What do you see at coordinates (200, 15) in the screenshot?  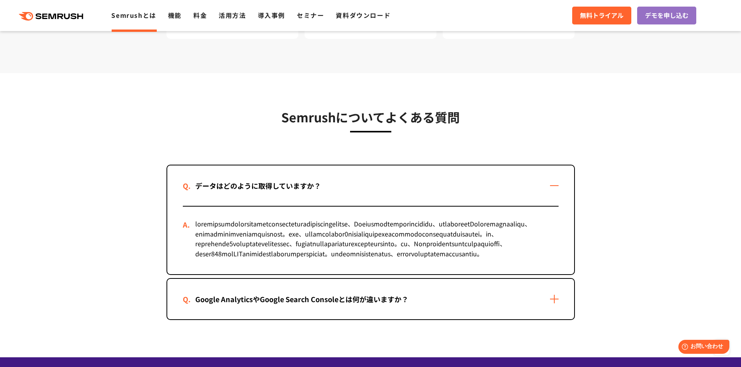 I see `a: 料金` at bounding box center [200, 15].